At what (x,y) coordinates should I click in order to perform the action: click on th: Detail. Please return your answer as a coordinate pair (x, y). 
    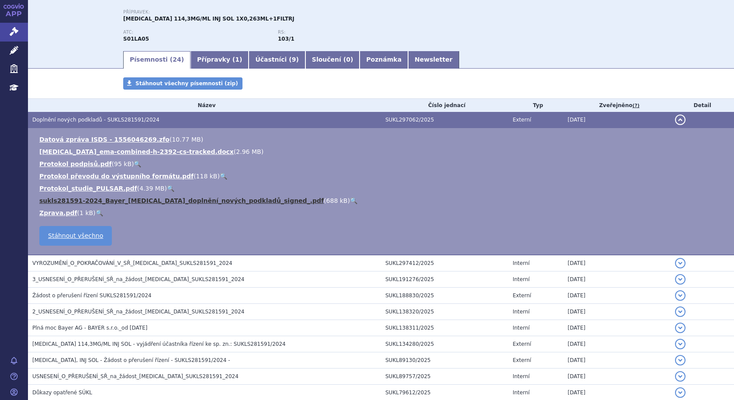
    Looking at the image, I should click on (702, 105).